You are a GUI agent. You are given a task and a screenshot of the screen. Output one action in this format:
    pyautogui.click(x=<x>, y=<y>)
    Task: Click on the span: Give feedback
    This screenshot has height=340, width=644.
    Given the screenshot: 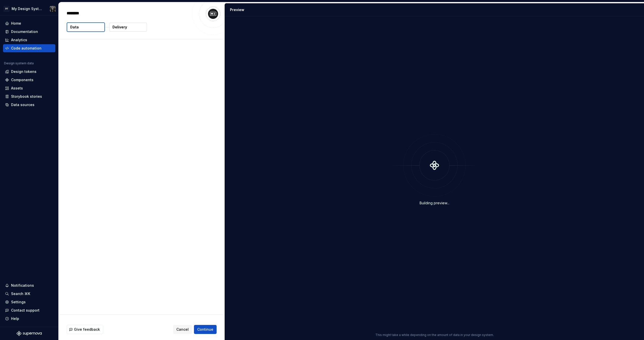 What is the action you would take?
    pyautogui.click(x=87, y=330)
    